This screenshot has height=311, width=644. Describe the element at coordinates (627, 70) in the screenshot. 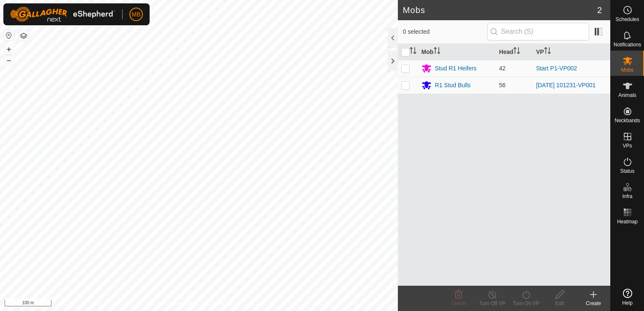

I see `span: Mobs` at that location.